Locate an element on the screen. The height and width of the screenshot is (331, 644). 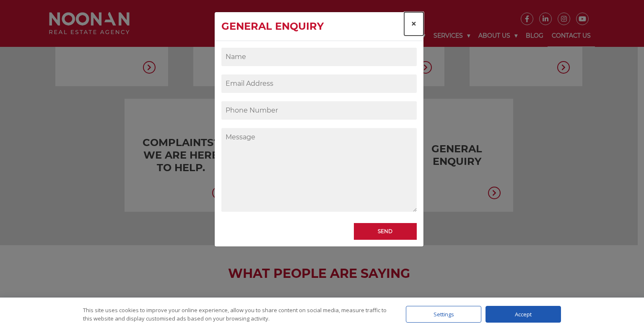
div: This site uses cookies to improve your online experience, allow you to share content on social me... is located at coordinates (236, 314).